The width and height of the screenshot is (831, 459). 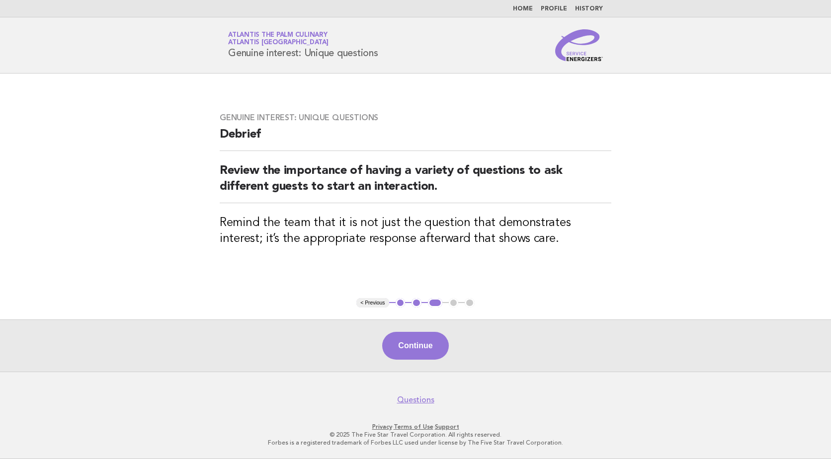 What do you see at coordinates (523, 9) in the screenshot?
I see `a: Home` at bounding box center [523, 9].